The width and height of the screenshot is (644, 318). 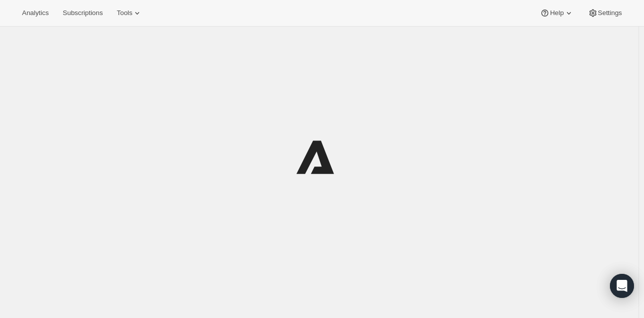 I want to click on span: Tools, so click(x=124, y=13).